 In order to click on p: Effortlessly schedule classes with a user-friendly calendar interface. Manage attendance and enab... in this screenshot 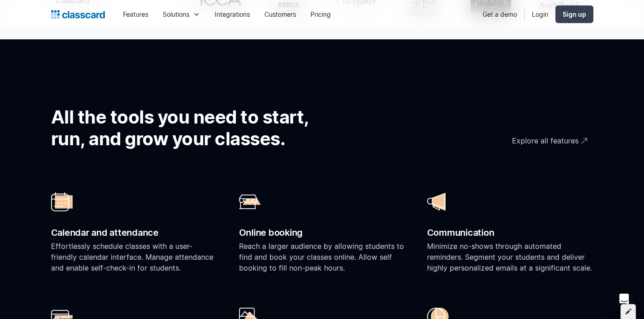, I will do `click(134, 257)`.